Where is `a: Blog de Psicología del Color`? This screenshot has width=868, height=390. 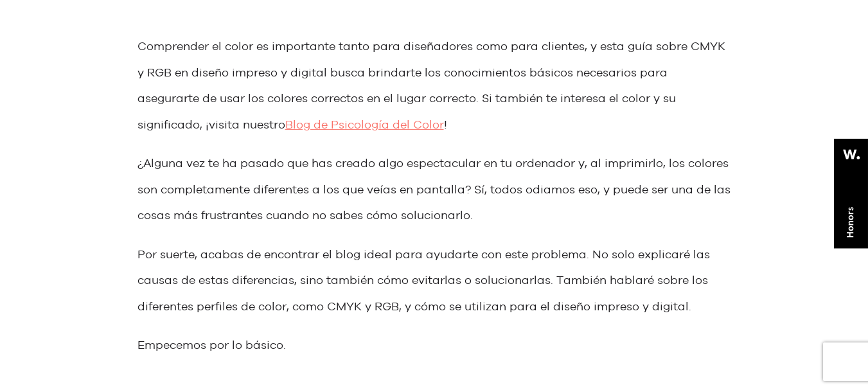
a: Blog de Psicología del Color is located at coordinates (364, 123).